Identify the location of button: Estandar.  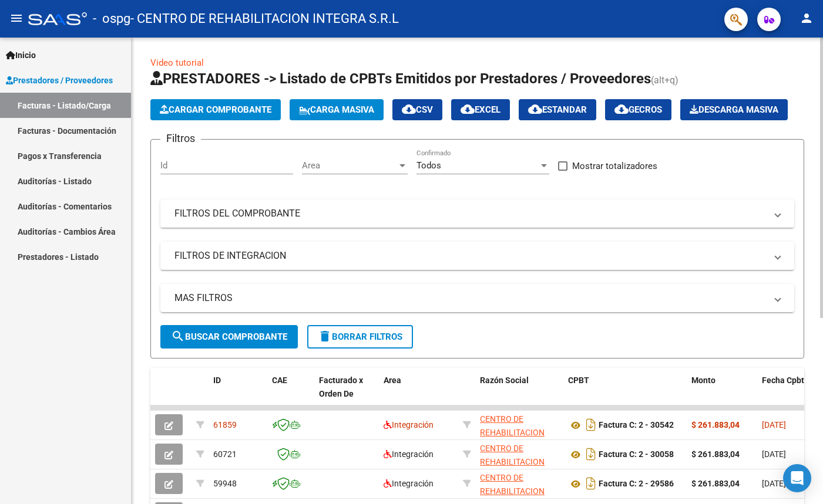
(557, 109).